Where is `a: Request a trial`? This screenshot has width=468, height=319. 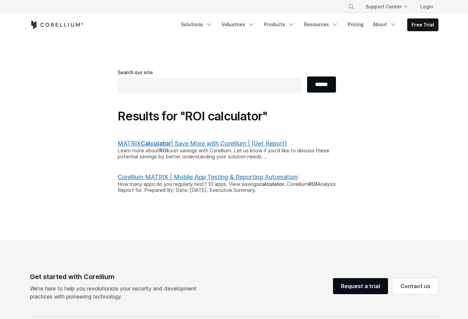
a: Request a trial is located at coordinates (360, 287).